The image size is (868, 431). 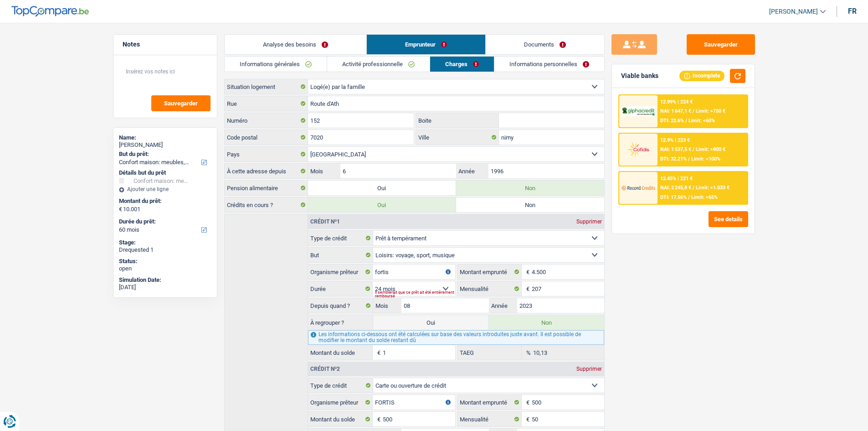 What do you see at coordinates (710, 111) in the screenshot?
I see `span: Limit: >750 €` at bounding box center [710, 111].